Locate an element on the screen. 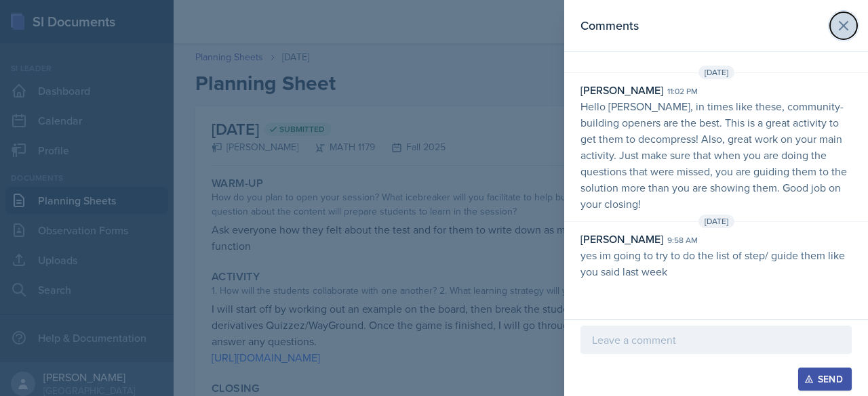  button: Send is located at coordinates (824, 380).